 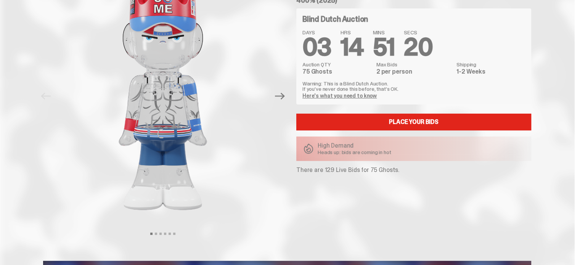 I want to click on a: Place your Bids, so click(x=414, y=122).